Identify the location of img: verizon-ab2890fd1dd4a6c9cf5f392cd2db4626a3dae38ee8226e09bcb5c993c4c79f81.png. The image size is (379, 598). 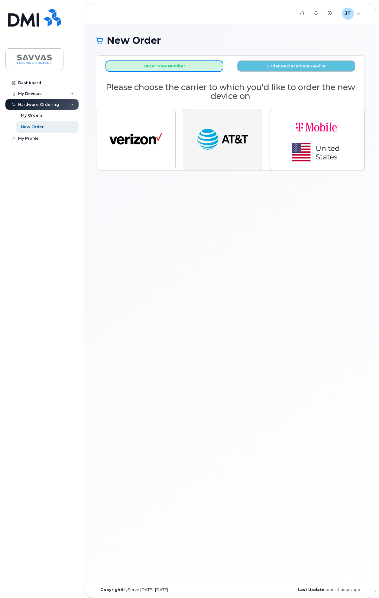
(136, 140).